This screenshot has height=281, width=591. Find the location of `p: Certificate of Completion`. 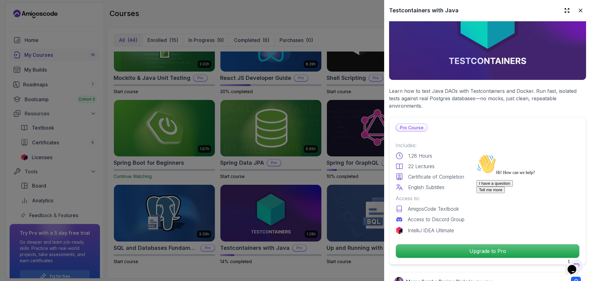

p: Certificate of Completion is located at coordinates (436, 176).